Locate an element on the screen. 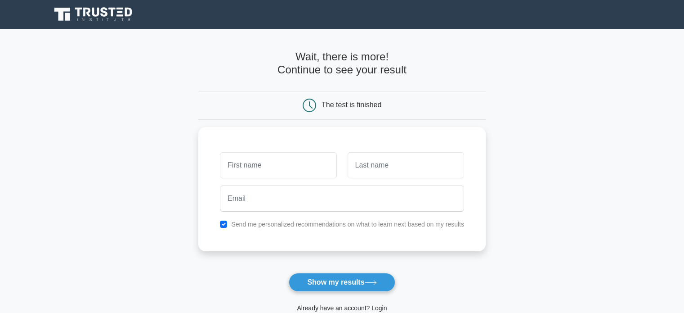 This screenshot has width=684, height=313. a: Already have an account? Login is located at coordinates (342, 308).